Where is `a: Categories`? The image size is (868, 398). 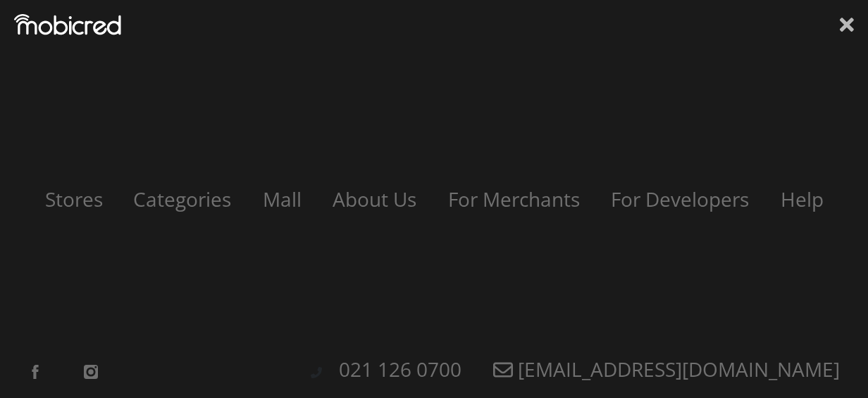
a: Categories is located at coordinates (182, 199).